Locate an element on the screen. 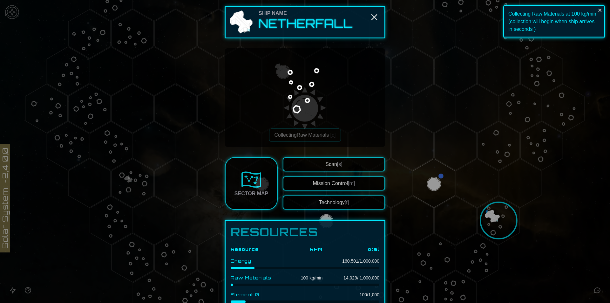 The height and width of the screenshot is (303, 610). td: 100 kg/min is located at coordinates (305, 278).